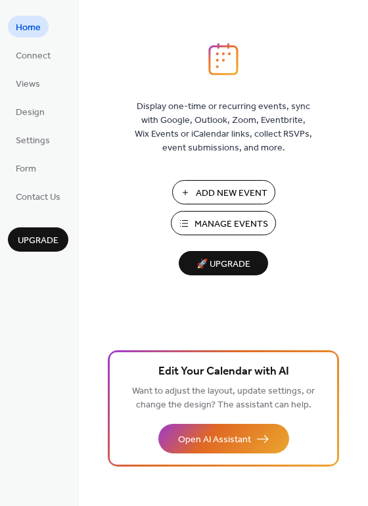 This screenshot has height=506, width=368. Describe the element at coordinates (28, 84) in the screenshot. I see `span: Views` at that location.